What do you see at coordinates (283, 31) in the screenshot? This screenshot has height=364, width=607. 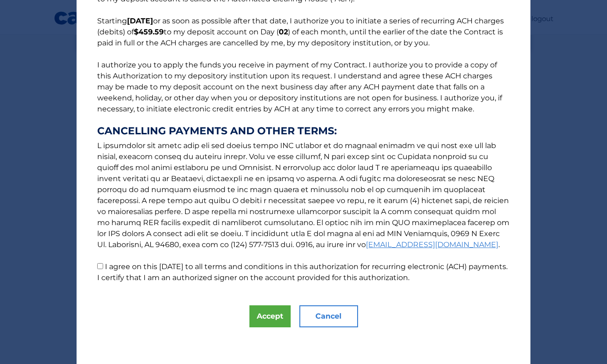 I see `b: 02` at bounding box center [283, 31].